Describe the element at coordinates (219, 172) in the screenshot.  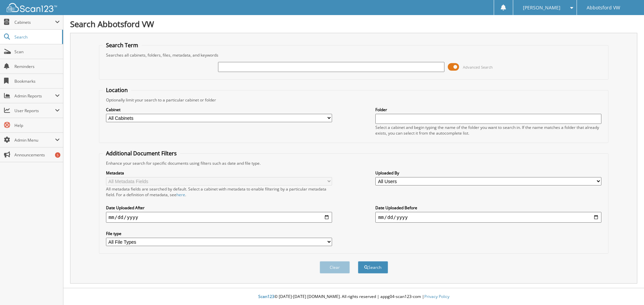
I see `label: Metadata` at that location.